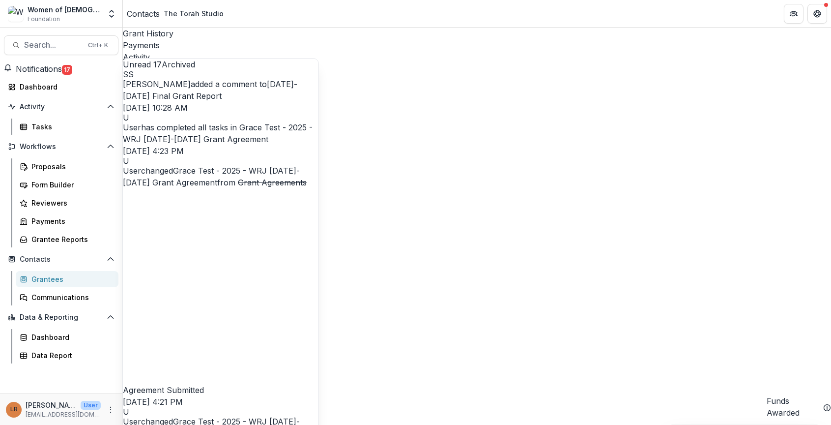  What do you see at coordinates (477, 81) in the screenshot?
I see `a: Notes` at bounding box center [477, 81].